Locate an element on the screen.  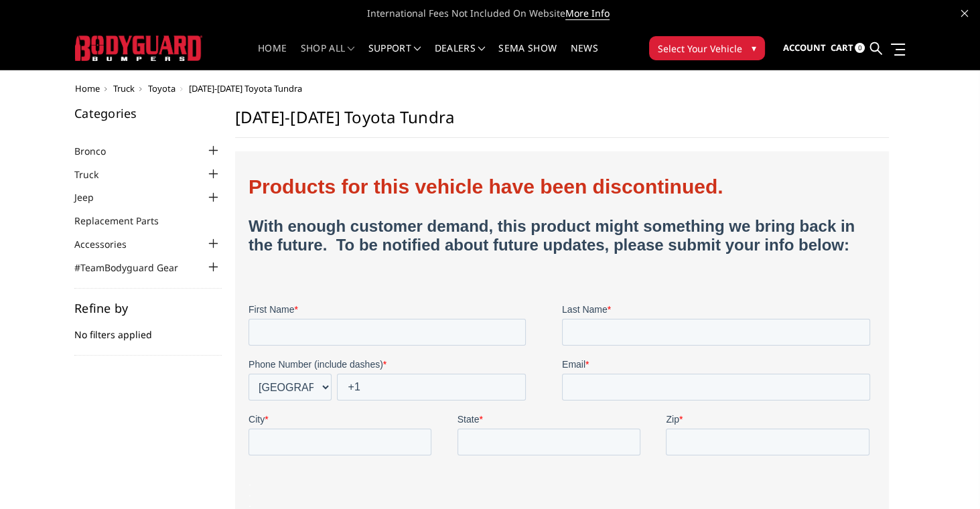
button: Select Your Vehicle is located at coordinates (707, 48).